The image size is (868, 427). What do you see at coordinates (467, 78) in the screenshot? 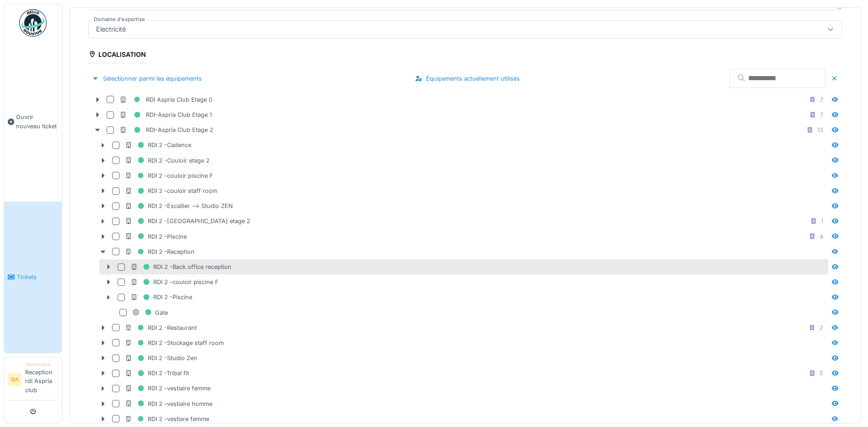
I see `div: Équipements actuellement utilisés` at bounding box center [467, 78].